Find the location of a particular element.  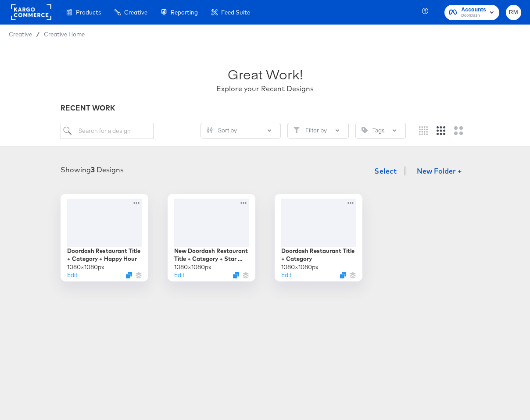

div: New Doordash Restaurant Title + Category + Star Rating1080×1080pxEditDuplicate is located at coordinates (211, 237).